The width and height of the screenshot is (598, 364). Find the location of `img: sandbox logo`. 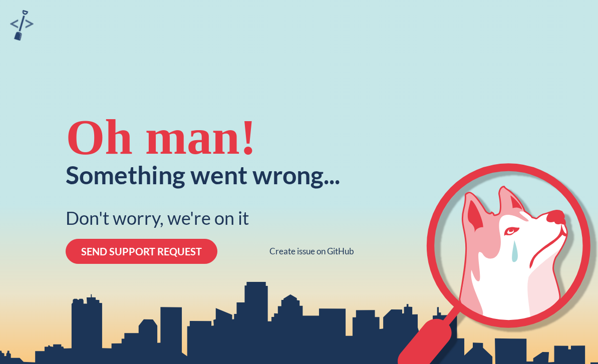

img: sandbox logo is located at coordinates (22, 25).